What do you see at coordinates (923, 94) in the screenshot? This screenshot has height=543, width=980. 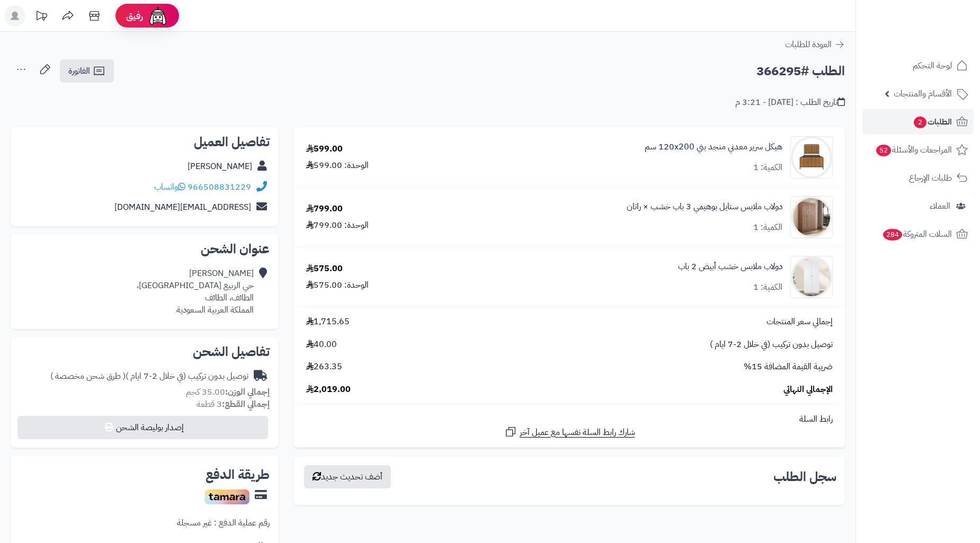 I see `span: الأقسام والمنتجات` at bounding box center [923, 94].